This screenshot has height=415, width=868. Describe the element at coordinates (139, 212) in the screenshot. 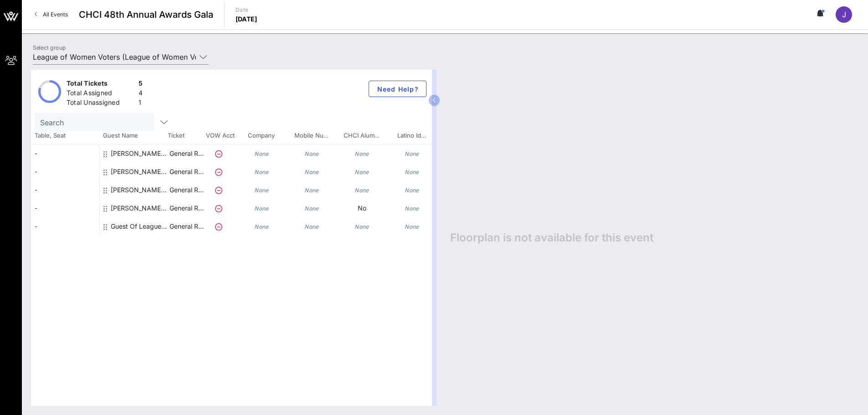

I see `div: Sarah Courtney League of Women Voters` at that location.